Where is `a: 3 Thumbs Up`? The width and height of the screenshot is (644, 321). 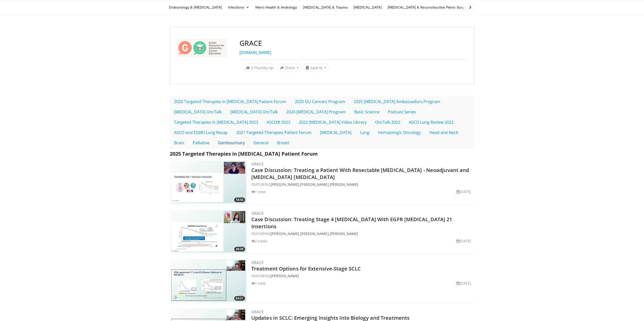
a: 3 Thumbs Up is located at coordinates (260, 68).